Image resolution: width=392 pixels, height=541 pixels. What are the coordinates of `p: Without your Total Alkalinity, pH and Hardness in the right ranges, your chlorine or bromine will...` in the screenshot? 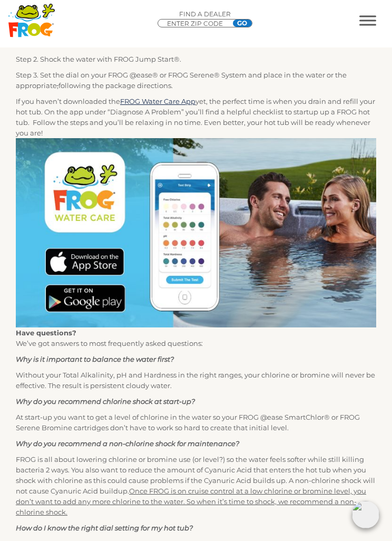 It's located at (196, 380).